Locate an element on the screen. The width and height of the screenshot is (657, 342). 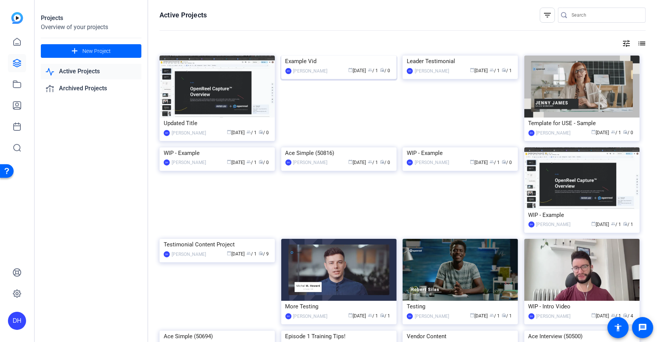
div: Vendor Content is located at coordinates (460, 337).